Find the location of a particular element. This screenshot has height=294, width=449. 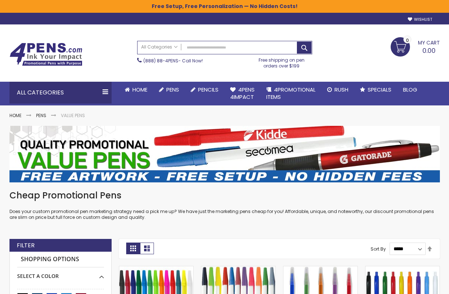

span: Home is located at coordinates (140, 89).